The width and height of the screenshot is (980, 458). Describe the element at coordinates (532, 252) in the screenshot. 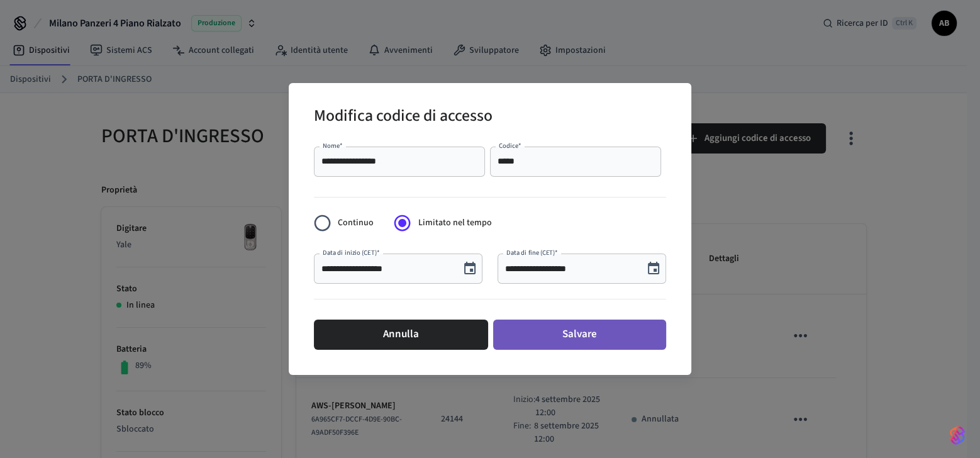

I see `label: Data di fine (CET)` at that location.